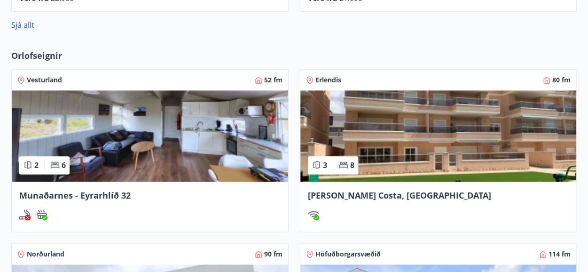  Describe the element at coordinates (36, 165) in the screenshot. I see `span: 2` at that location.